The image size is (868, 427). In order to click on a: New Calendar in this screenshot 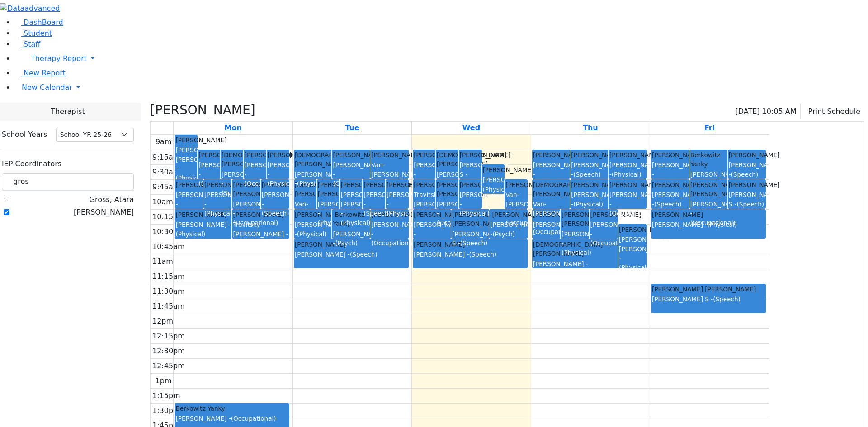, I will do `click(442, 88)`.